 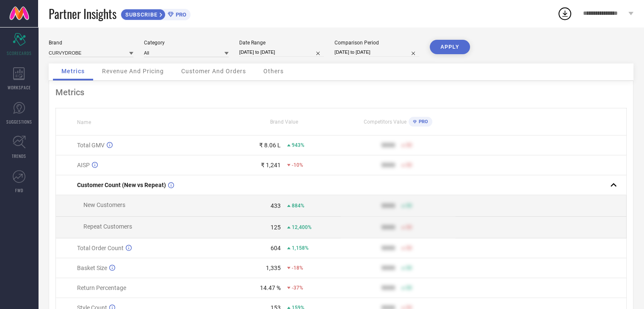 I want to click on span: Partner Insights, so click(x=82, y=14).